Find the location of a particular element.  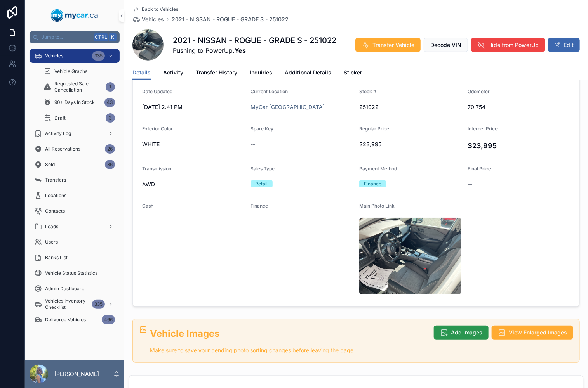

span: Internet Price is located at coordinates (483, 128).